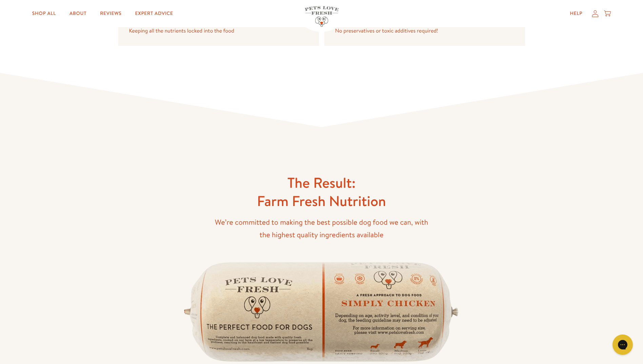  Describe the element at coordinates (576, 13) in the screenshot. I see `a: Help` at that location.